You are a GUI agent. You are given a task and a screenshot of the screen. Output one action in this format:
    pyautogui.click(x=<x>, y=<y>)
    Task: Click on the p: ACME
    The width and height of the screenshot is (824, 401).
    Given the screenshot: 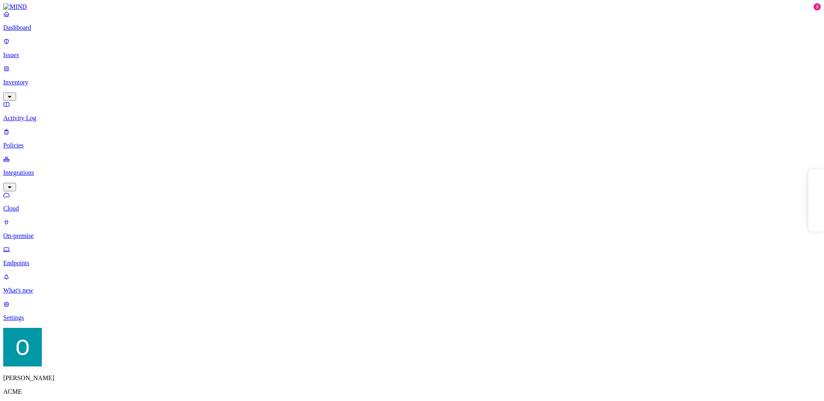 What is the action you would take?
    pyautogui.click(x=412, y=392)
    